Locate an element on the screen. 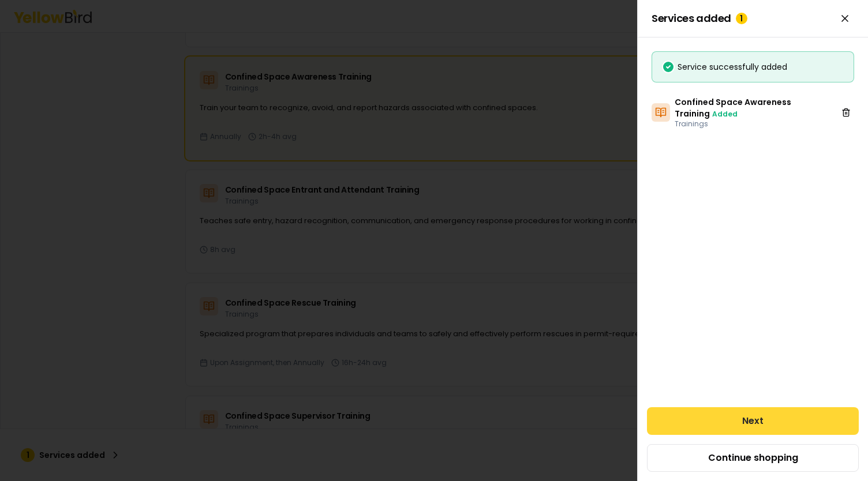 Image resolution: width=868 pixels, height=481 pixels. button: Continue shopping is located at coordinates (753, 458).